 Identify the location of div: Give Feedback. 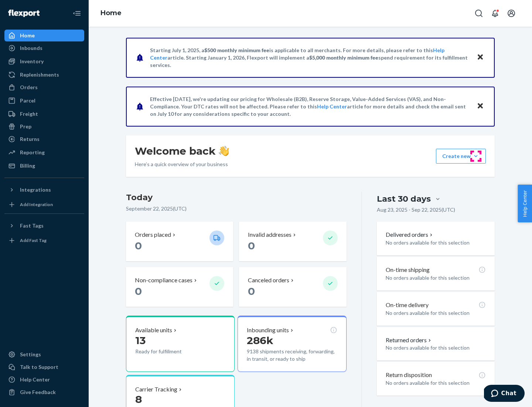
(38, 392).